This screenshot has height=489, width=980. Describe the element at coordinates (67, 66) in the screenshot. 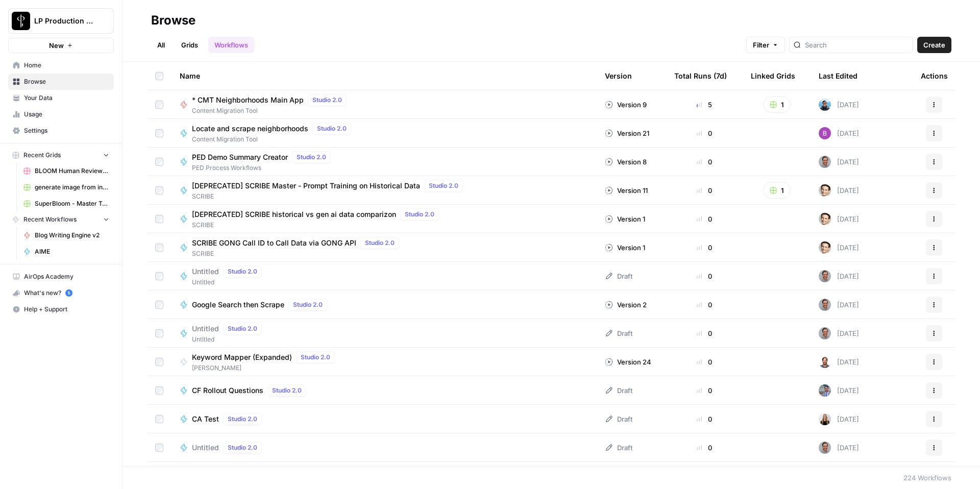

I see `span: Home` at that location.